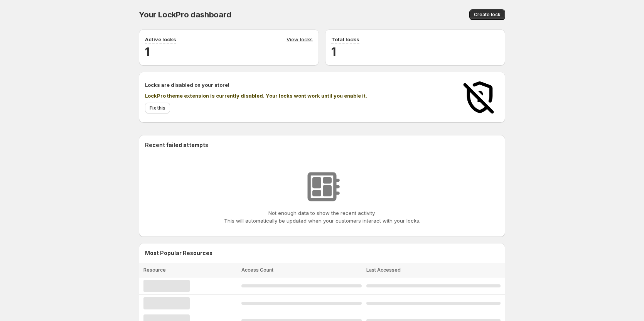 The image size is (644, 321). I want to click on p: Total locks, so click(345, 39).